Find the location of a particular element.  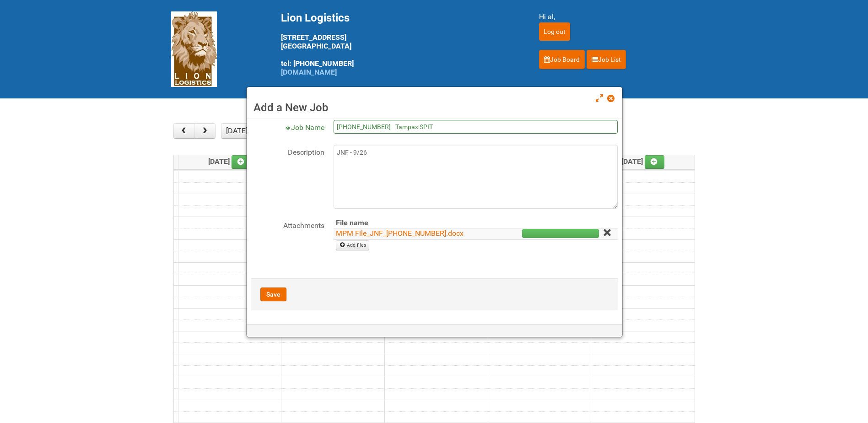

a: Job List is located at coordinates (606, 60).